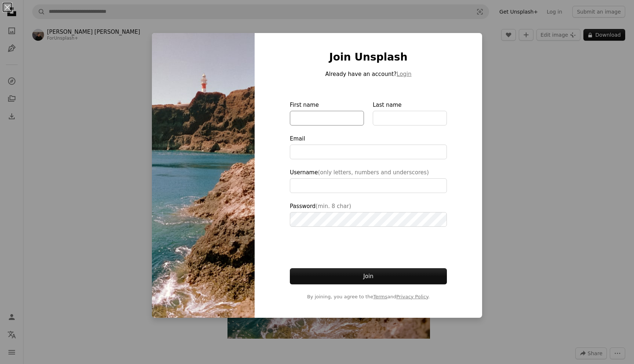  I want to click on label: Username, so click(368, 180).